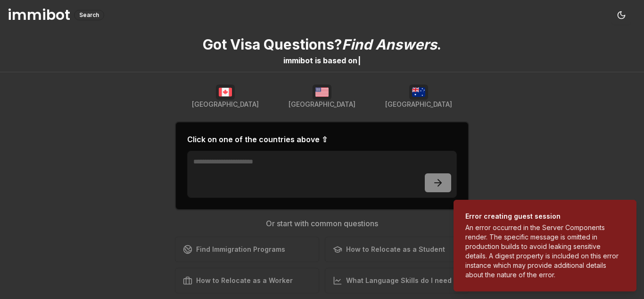  I want to click on h2: Click on one of the countries above ⇧, so click(257, 139).